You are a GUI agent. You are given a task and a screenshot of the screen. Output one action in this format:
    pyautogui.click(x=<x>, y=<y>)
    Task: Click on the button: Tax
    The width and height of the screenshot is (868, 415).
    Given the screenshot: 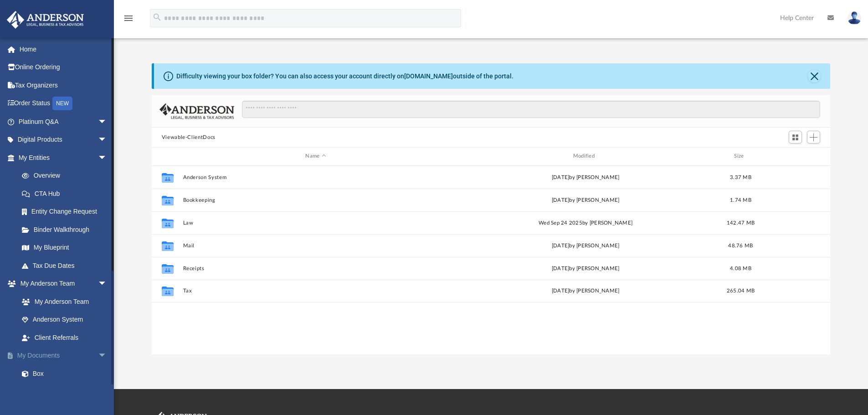 What is the action you would take?
    pyautogui.click(x=315, y=290)
    